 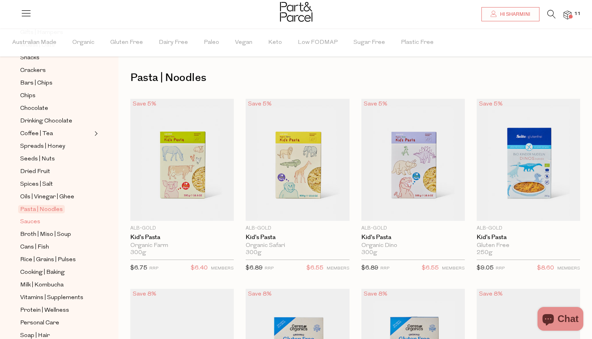 I want to click on span: Protein | Wellness, so click(x=45, y=310).